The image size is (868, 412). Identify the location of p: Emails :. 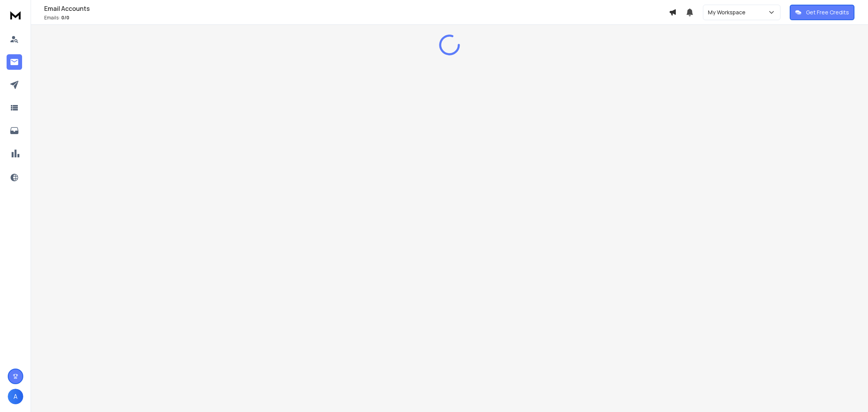
(357, 18).